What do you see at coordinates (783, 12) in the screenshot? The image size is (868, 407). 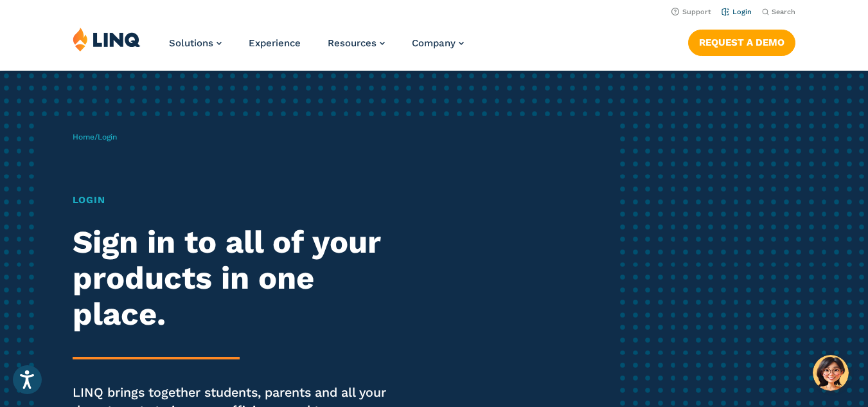 I see `span: Search` at bounding box center [783, 12].